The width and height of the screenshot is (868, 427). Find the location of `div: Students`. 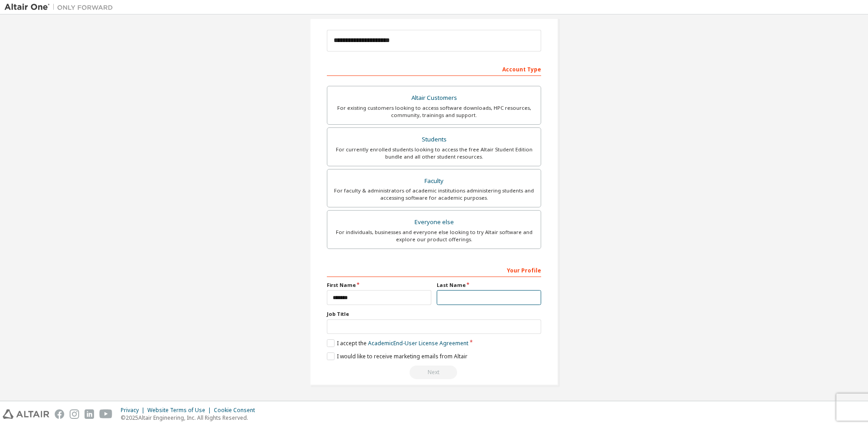

div: Students is located at coordinates (434, 140).